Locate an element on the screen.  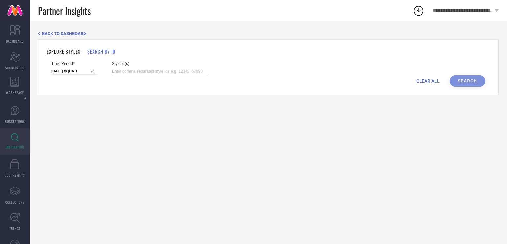
span: Time Period* is located at coordinates (74, 64).